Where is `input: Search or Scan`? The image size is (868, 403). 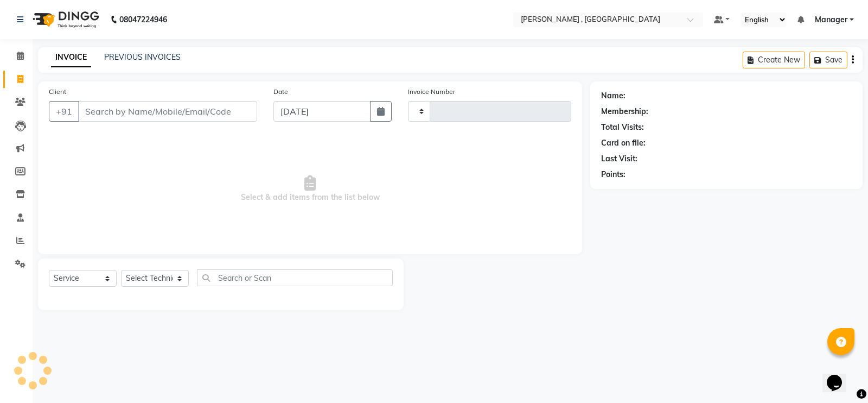 input: Search or Scan is located at coordinates (294, 278).